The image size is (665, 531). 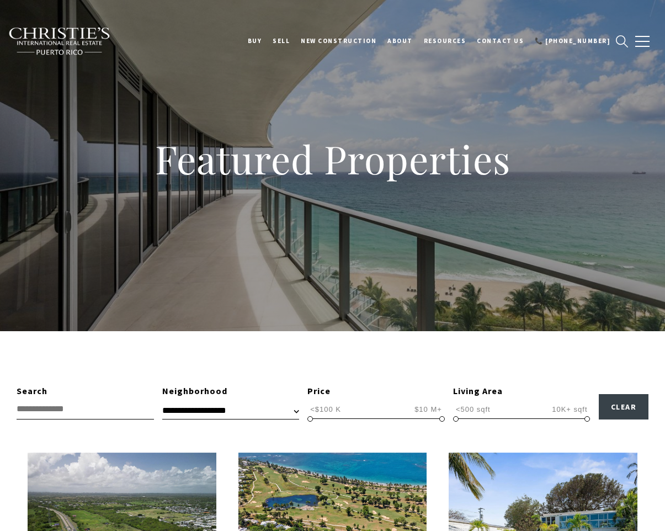 I want to click on h1: Featured Properties, so click(x=333, y=159).